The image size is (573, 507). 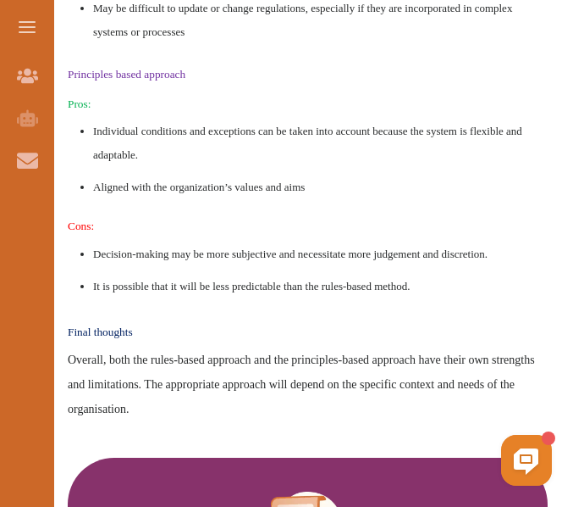 I want to click on span: Decision-making may be more subjective and necessitate more judgement and discretion., so click(x=291, y=253).